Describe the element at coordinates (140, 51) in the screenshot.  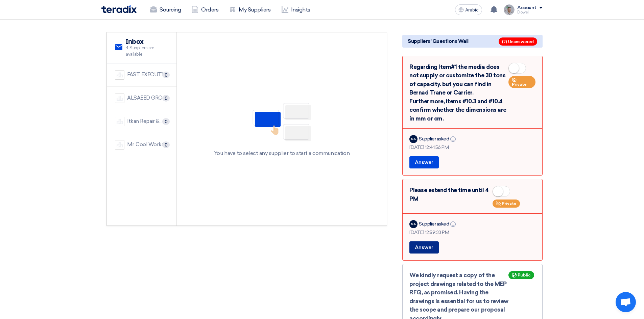
I see `font: 4 Suppliers are available` at that location.